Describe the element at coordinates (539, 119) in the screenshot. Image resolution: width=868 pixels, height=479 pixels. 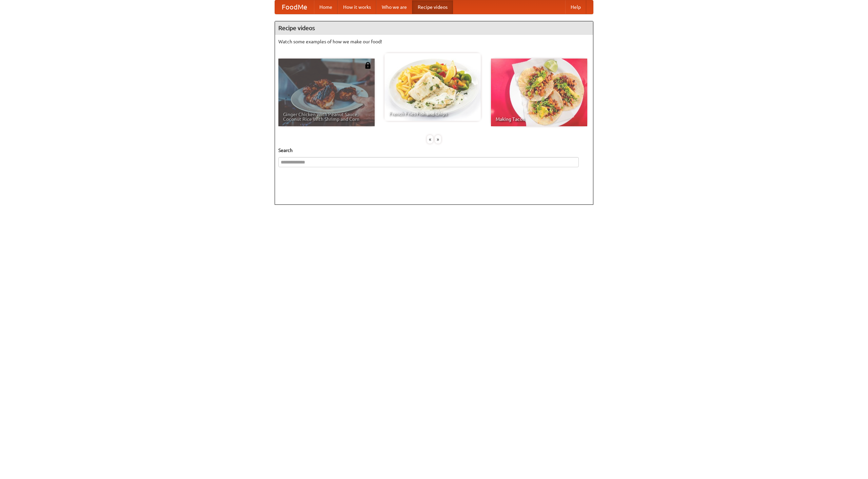
I see `span: Making Tacos` at that location.